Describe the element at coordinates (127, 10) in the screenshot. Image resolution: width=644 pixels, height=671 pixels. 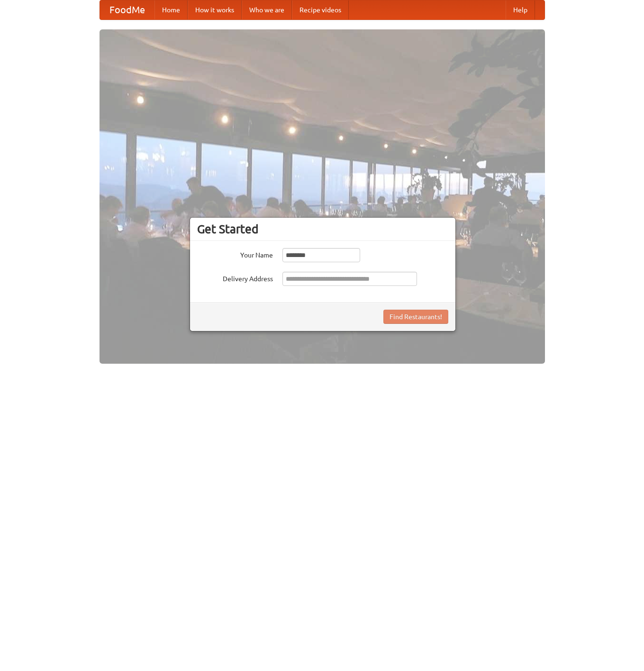
I see `a: FoodMe` at that location.